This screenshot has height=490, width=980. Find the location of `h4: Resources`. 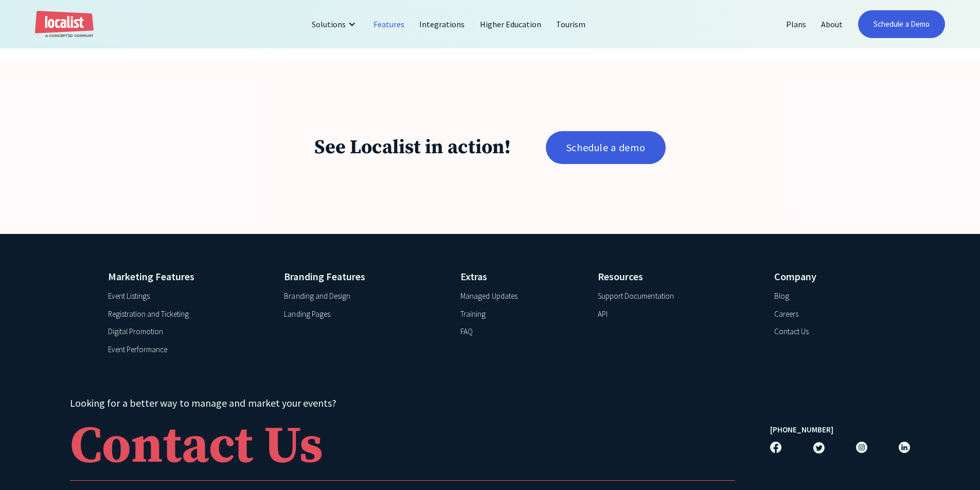

h4: Resources is located at coordinates (676, 276).